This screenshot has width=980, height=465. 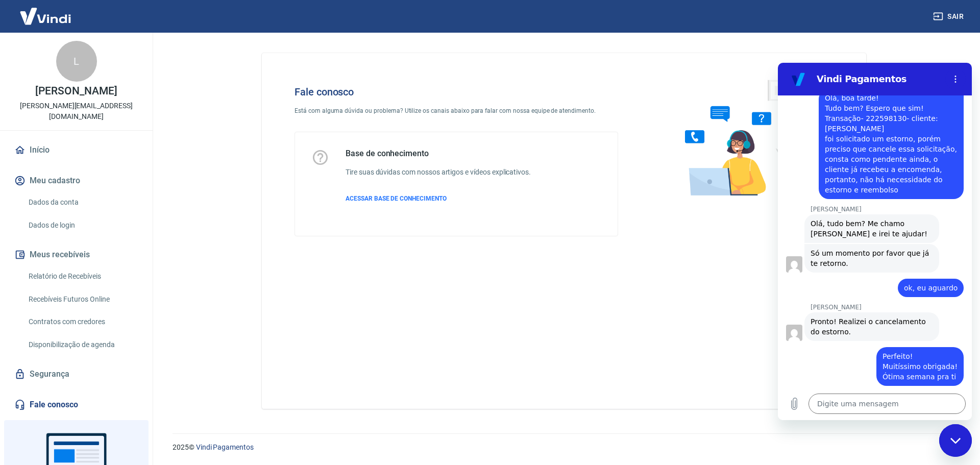 What do you see at coordinates (456, 111) in the screenshot?
I see `p: Está com alguma dúvida ou problema? Utilize os canais abaixo para falar com nossa equipe de atend...` at bounding box center [456, 111].